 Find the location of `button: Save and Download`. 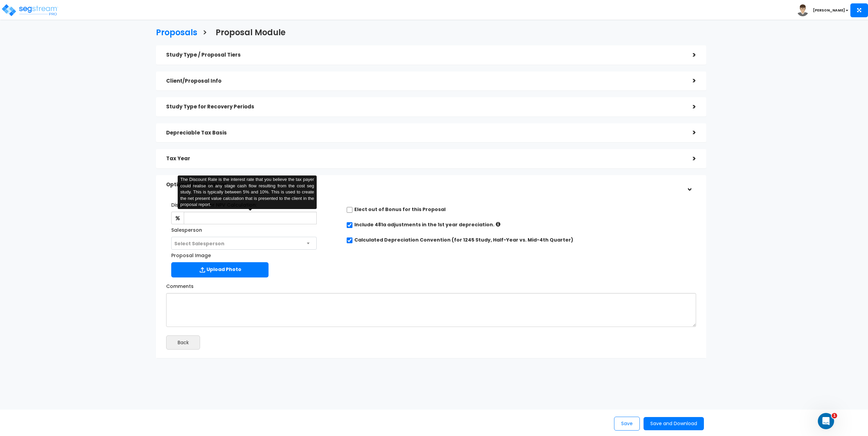

button: Save and Download is located at coordinates (674, 423).